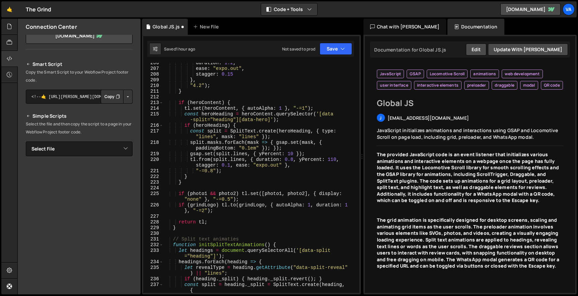  Describe the element at coordinates (299, 49) in the screenshot. I see `div: Not saved to prod` at that location.